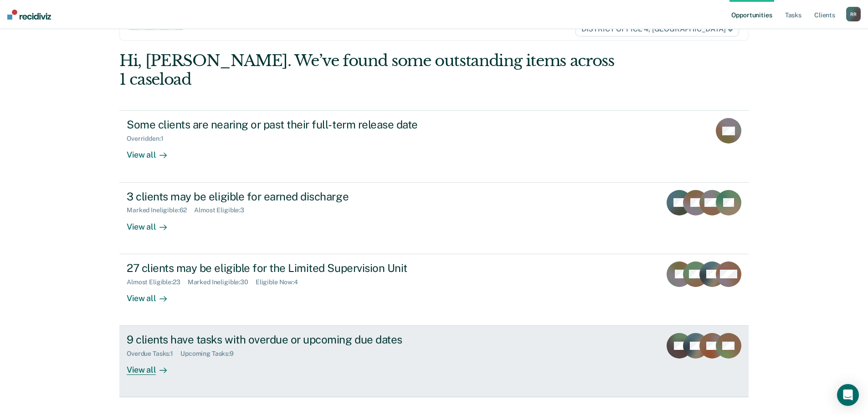 The height and width of the screenshot is (415, 868). Describe the element at coordinates (160, 210) in the screenshot. I see `div: Marked Ineligible : 62` at that location.